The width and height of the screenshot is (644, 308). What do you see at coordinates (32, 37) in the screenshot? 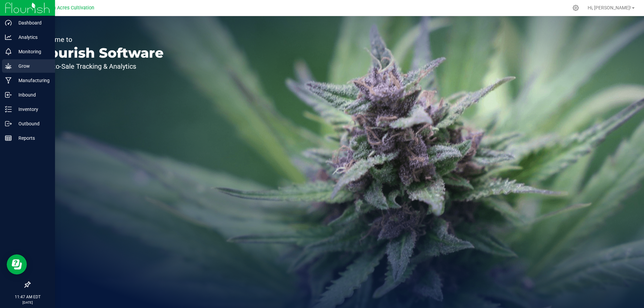
I see `p: Analytics` at bounding box center [32, 37].